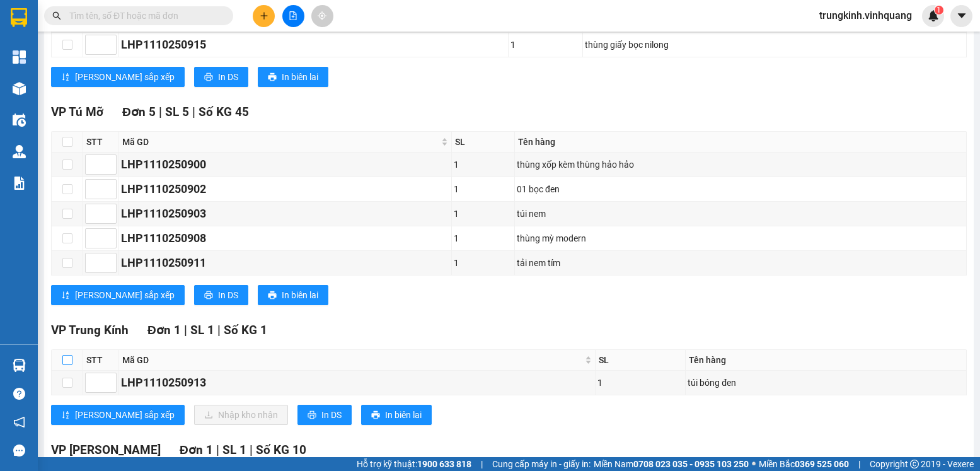 The image size is (980, 471). Describe the element at coordinates (804, 464) in the screenshot. I see `span: Miền Bắc` at that location.